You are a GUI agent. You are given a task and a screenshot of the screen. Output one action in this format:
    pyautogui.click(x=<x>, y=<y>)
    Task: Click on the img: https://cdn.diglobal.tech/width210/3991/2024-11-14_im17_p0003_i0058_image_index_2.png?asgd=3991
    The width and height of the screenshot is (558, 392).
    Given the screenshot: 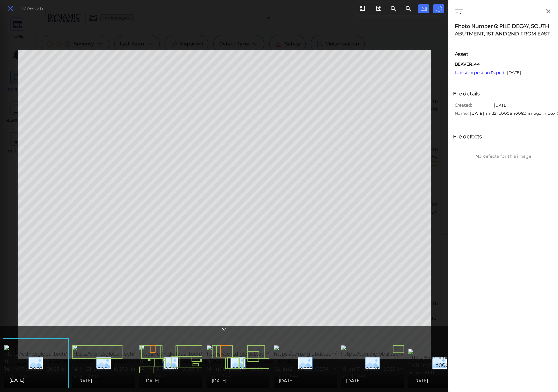 What is the action you would take?
    pyautogui.click(x=61, y=363)
    